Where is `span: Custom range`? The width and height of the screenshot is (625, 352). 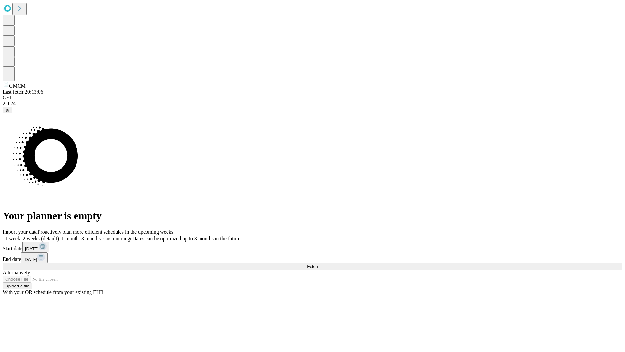
span: Custom range is located at coordinates (118, 238).